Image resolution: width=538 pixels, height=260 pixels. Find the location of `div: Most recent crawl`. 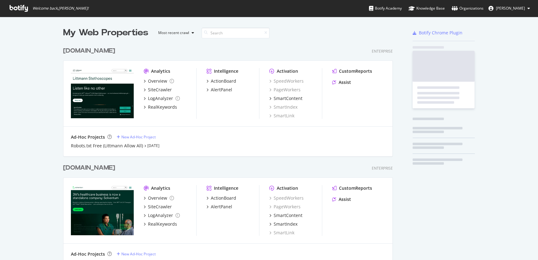

div: Most recent crawl is located at coordinates (174, 33).